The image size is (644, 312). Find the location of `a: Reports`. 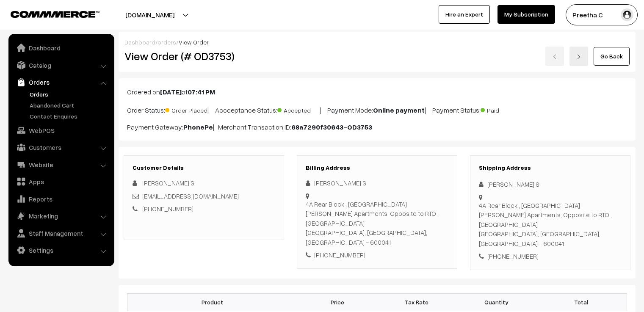

a: Reports is located at coordinates (61, 199).